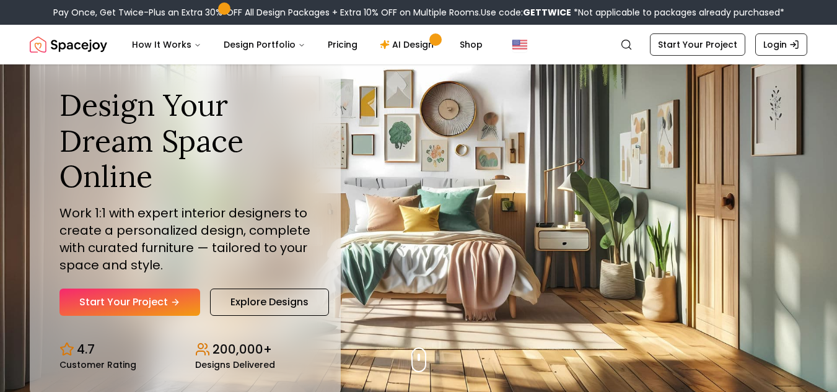 Image resolution: width=837 pixels, height=392 pixels. Describe the element at coordinates (86, 349) in the screenshot. I see `p: 4.7` at that location.